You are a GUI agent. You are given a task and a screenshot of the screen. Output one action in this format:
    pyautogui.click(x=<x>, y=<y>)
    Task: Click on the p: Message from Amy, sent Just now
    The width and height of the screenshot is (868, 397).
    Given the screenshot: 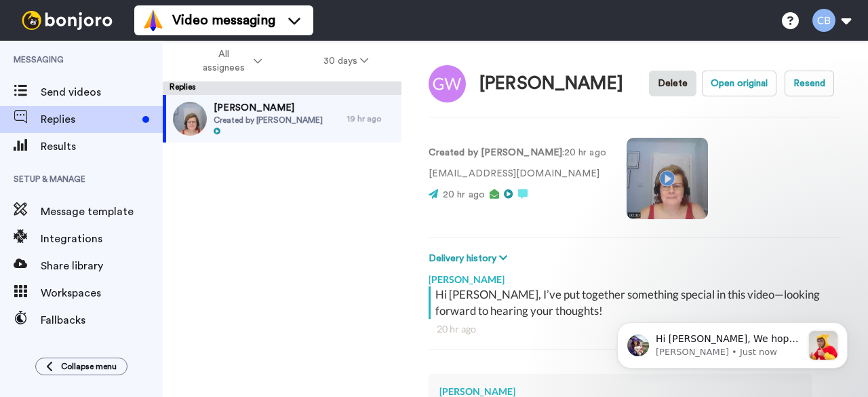 What is the action you would take?
    pyautogui.click(x=132, y=57)
    